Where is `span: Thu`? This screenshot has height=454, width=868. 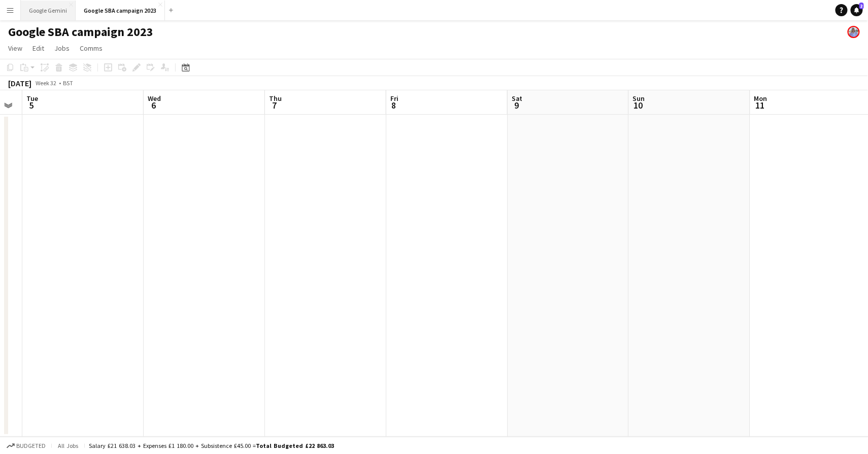
span: Thu is located at coordinates (275, 98).